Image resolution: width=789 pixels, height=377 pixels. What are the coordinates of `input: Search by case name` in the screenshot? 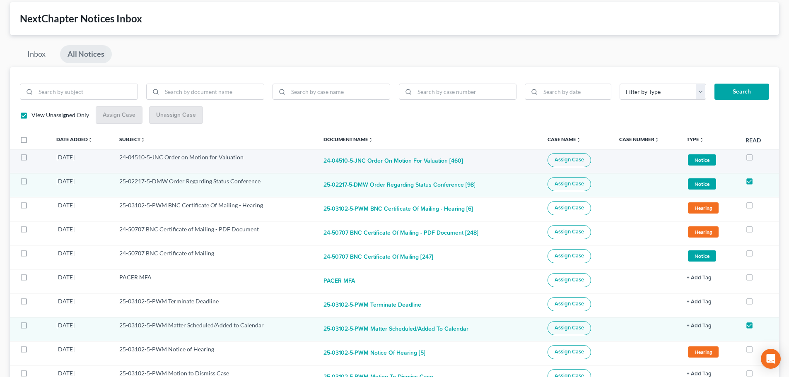 It's located at (339, 92).